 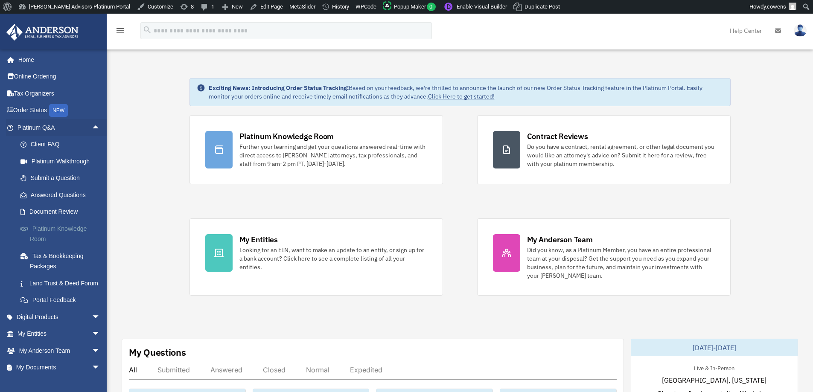 What do you see at coordinates (174, 370) in the screenshot?
I see `div: Submitted` at bounding box center [174, 370].